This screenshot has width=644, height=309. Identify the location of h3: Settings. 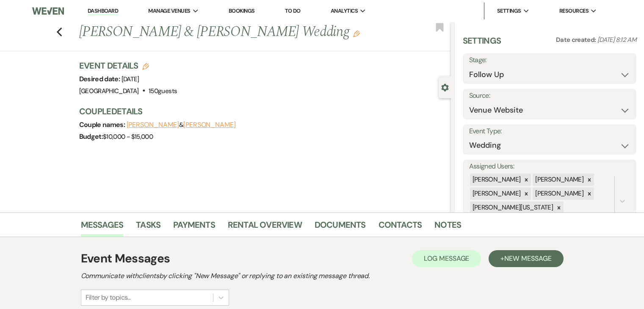
(481, 44).